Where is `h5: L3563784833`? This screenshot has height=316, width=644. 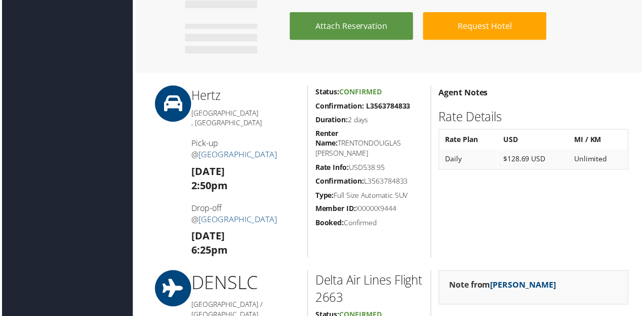
h5: L3563784833 is located at coordinates (370, 182).